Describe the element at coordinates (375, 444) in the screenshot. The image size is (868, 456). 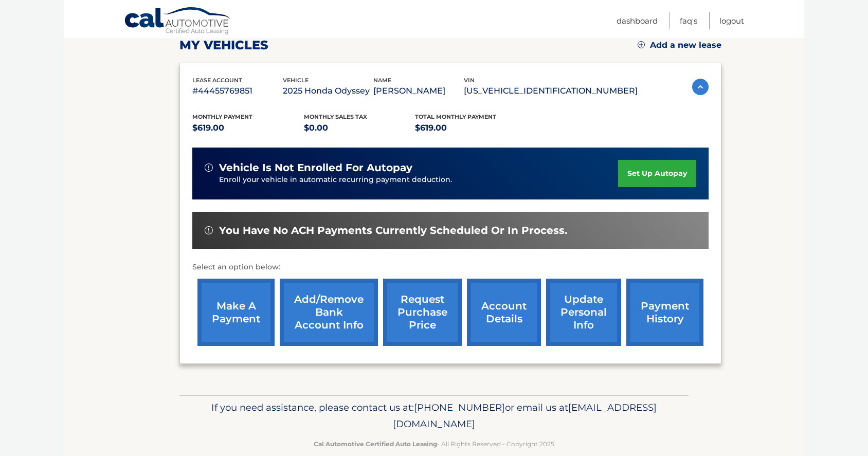
I see `strong: Cal Automotive Certified Auto Leasing` at that location.